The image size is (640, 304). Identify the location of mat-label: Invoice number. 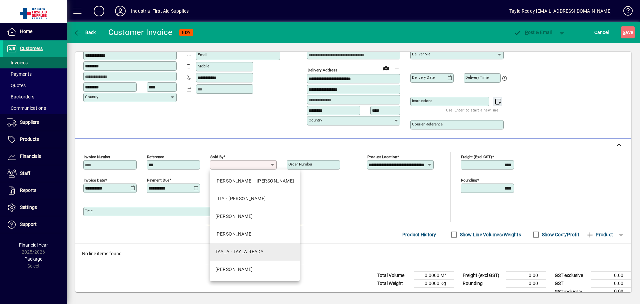
(97, 157).